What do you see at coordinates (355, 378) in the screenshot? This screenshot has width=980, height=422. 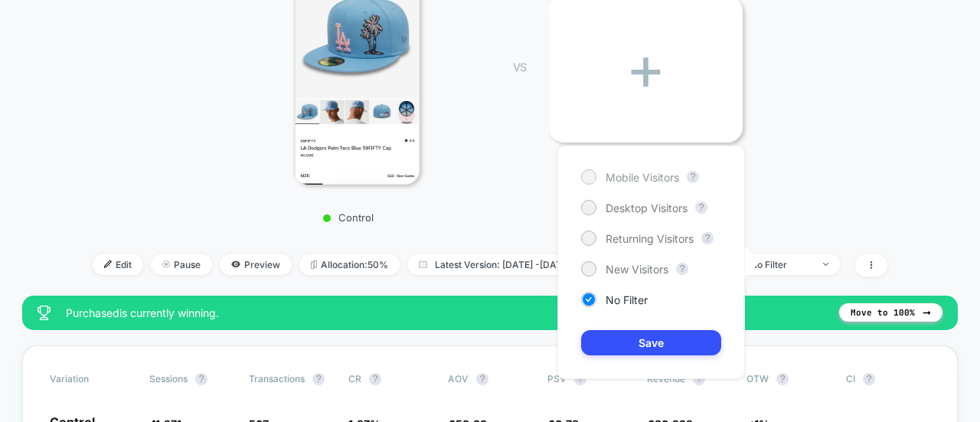 I see `span: CR` at bounding box center [355, 378].